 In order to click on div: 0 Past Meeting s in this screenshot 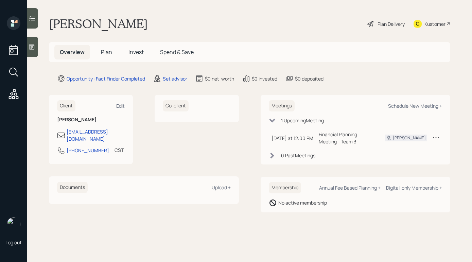, I will do `click(298, 155)`.